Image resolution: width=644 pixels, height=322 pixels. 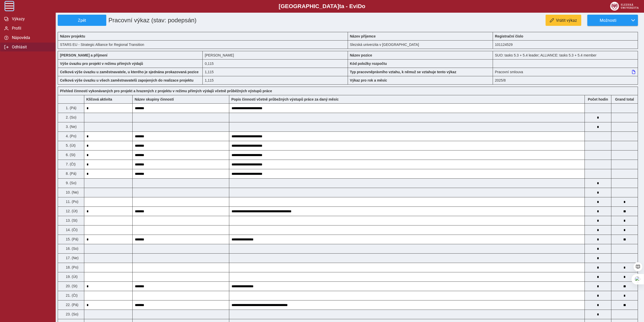 What do you see at coordinates (567, 20) in the screenshot?
I see `span: Vrátit výkaz` at bounding box center [567, 20].